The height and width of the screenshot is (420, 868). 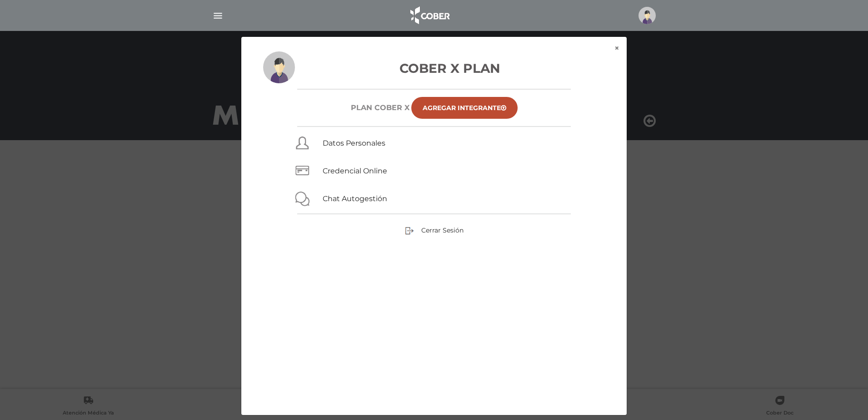 I want to click on a: Cerrar Sesión, so click(x=434, y=230).